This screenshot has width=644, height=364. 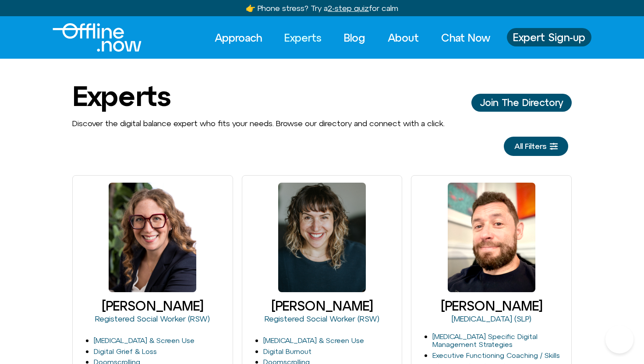 What do you see at coordinates (549, 37) in the screenshot?
I see `a: Expert Sign-up` at bounding box center [549, 37].